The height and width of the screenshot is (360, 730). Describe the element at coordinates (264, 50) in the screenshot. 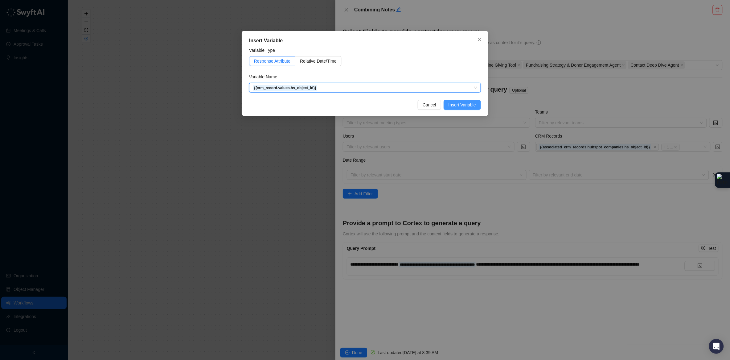

I see `label: Variable Type` at that location.